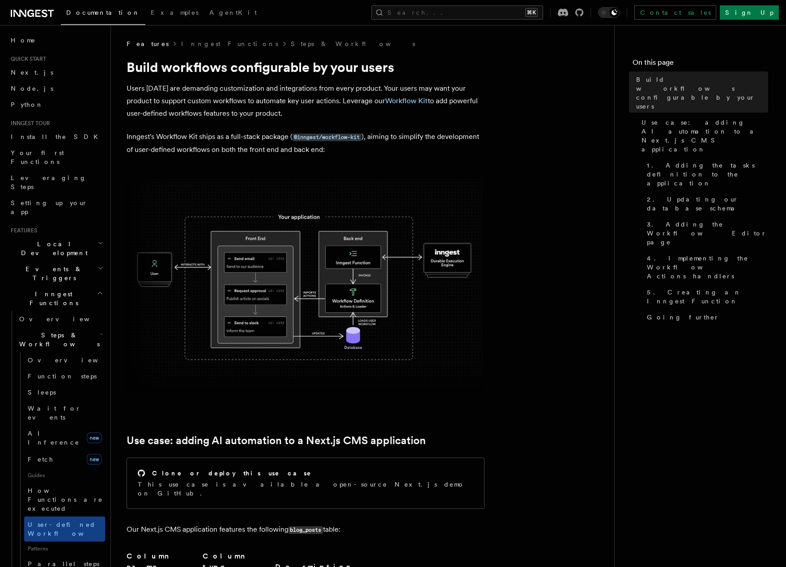 The width and height of the screenshot is (786, 567). What do you see at coordinates (41, 460) in the screenshot?
I see `span: Fetch` at bounding box center [41, 460].